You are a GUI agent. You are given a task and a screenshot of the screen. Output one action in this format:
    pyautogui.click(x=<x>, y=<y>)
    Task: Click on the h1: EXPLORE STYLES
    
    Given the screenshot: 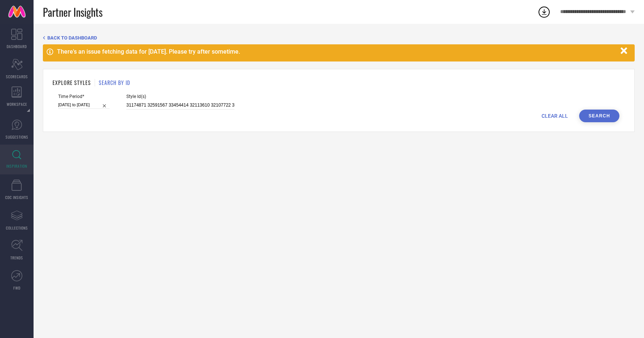 What is the action you would take?
    pyautogui.click(x=71, y=82)
    